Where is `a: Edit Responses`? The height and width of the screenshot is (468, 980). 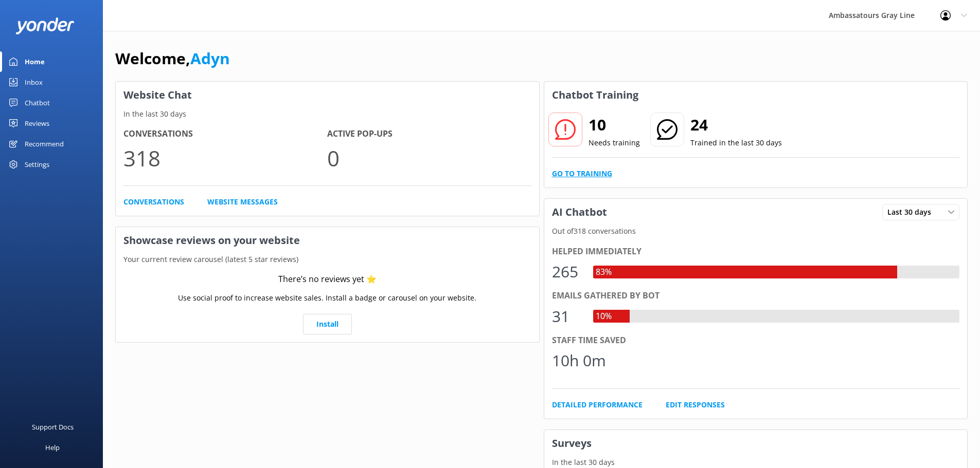 a: Edit Responses is located at coordinates (695, 405).